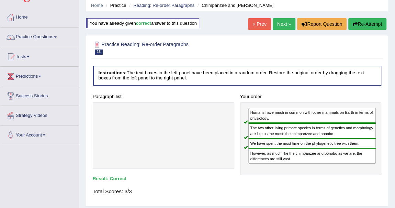  What do you see at coordinates (40, 56) in the screenshot?
I see `a: Tests` at bounding box center [40, 56].